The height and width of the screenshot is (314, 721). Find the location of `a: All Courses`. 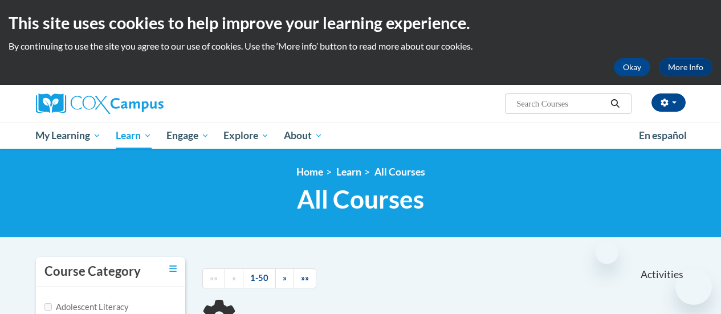

a: All Courses is located at coordinates (399, 171).